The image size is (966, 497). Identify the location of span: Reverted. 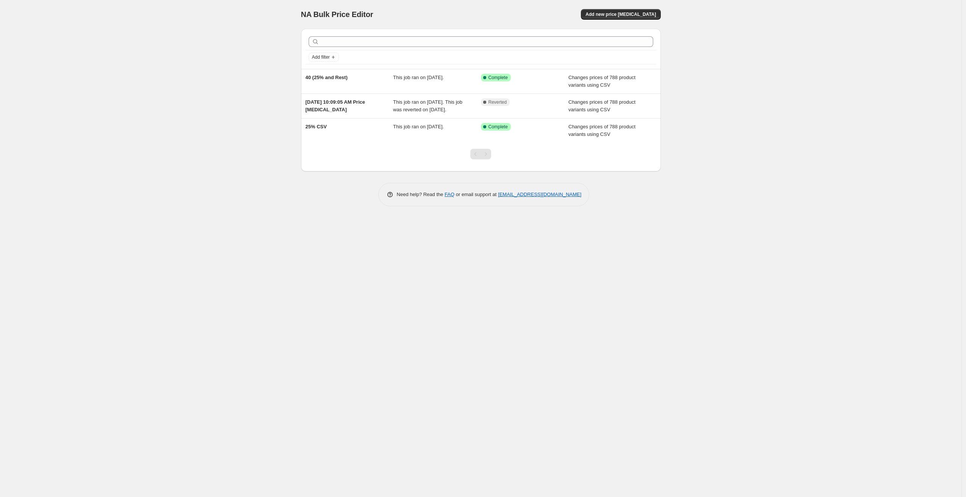
(498, 102).